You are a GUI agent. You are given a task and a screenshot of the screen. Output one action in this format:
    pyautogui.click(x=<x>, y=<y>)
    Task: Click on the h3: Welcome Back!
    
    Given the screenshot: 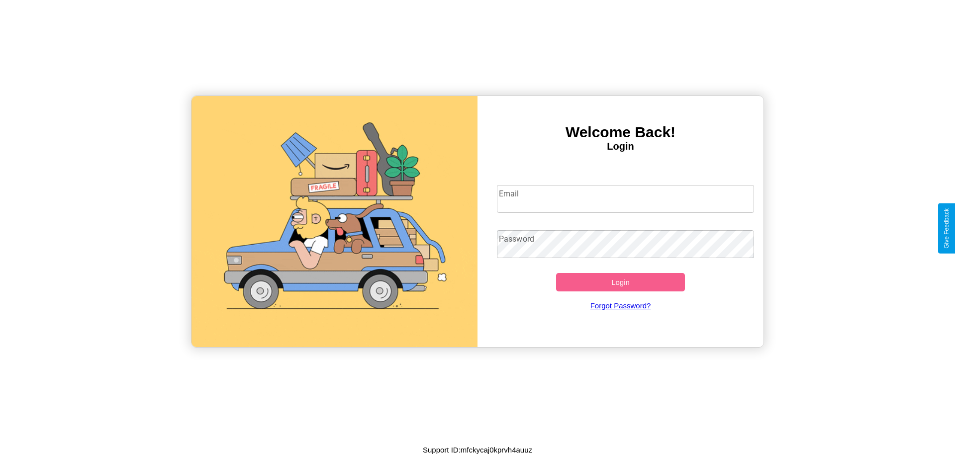 What is the action you would take?
    pyautogui.click(x=620, y=132)
    